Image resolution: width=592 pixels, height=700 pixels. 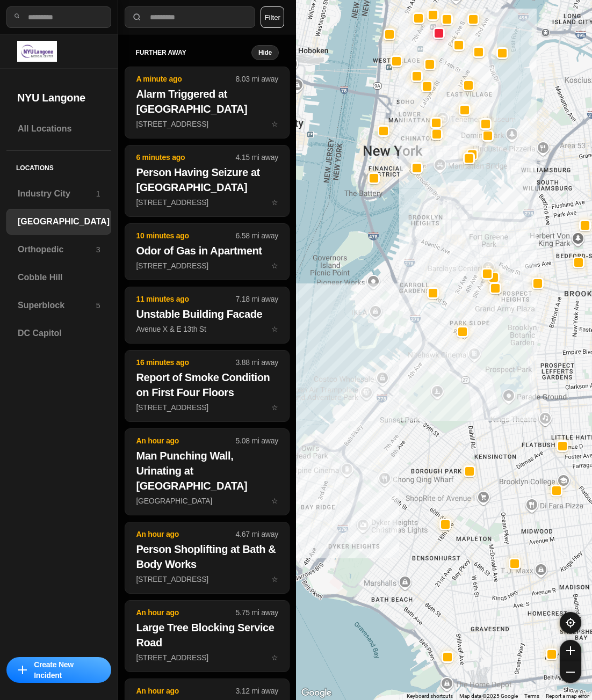 What do you see at coordinates (257, 441) in the screenshot?
I see `p: 5.08 mi away` at bounding box center [257, 441].